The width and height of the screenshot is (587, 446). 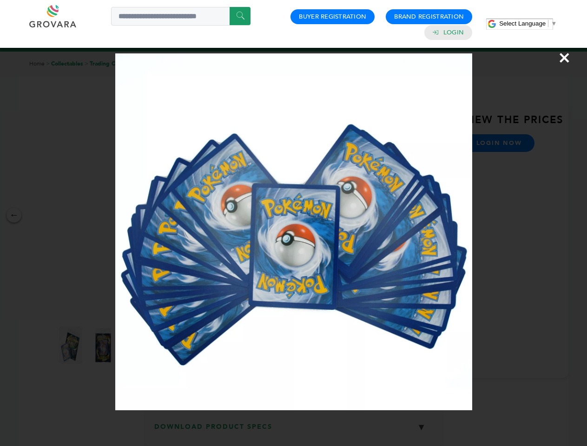 I want to click on a: Buyer Registration, so click(x=332, y=17).